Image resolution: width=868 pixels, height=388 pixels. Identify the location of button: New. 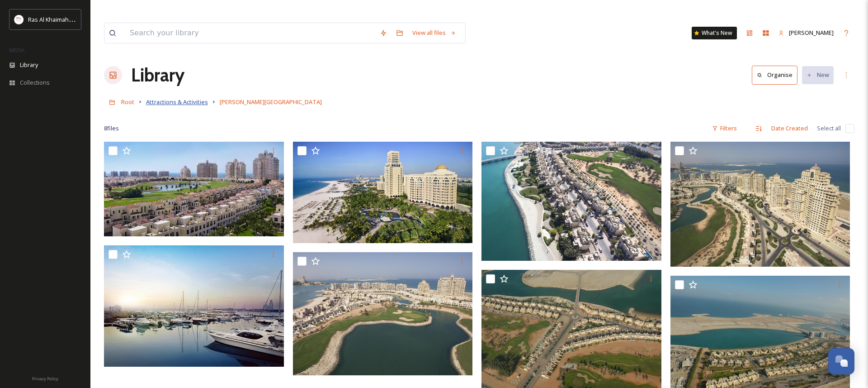
(818, 74).